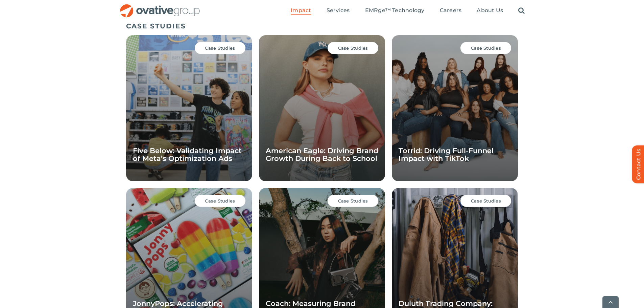 The image size is (644, 308). I want to click on a: Five Below: Validating Impact of Meta’s Optimization Ads, so click(187, 155).